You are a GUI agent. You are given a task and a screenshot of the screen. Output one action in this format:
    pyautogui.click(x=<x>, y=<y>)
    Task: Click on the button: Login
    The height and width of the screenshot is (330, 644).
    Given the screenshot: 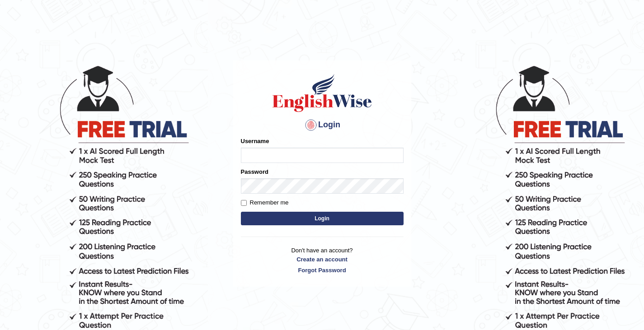 What is the action you would take?
    pyautogui.click(x=322, y=218)
    